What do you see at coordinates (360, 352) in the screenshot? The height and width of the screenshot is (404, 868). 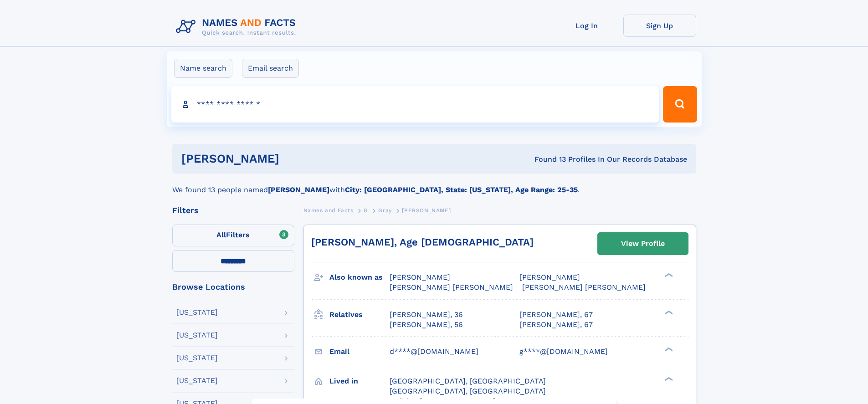 I see `h3: Email` at bounding box center [360, 352].